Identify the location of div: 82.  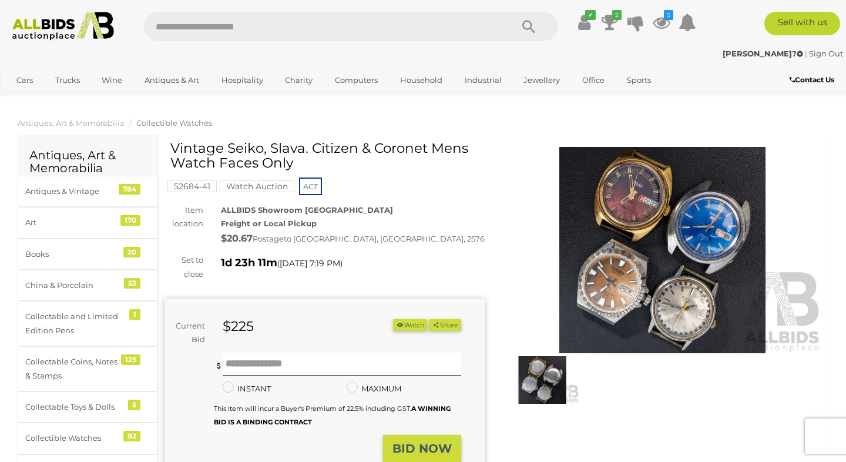
(132, 436).